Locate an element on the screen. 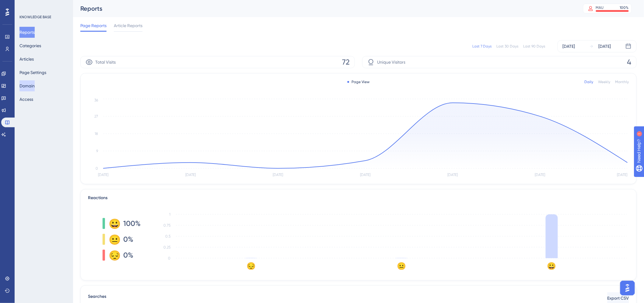 The width and height of the screenshot is (644, 303). span: 4 is located at coordinates (630, 62).